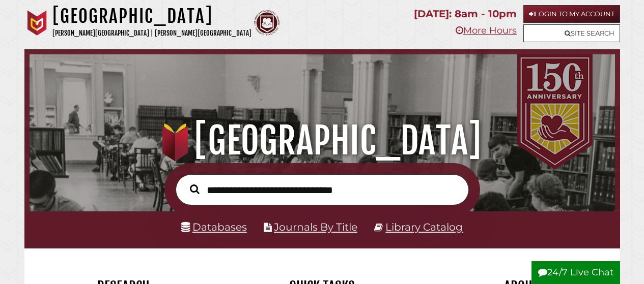  Describe the element at coordinates (572, 14) in the screenshot. I see `a: Login to My Account` at that location.